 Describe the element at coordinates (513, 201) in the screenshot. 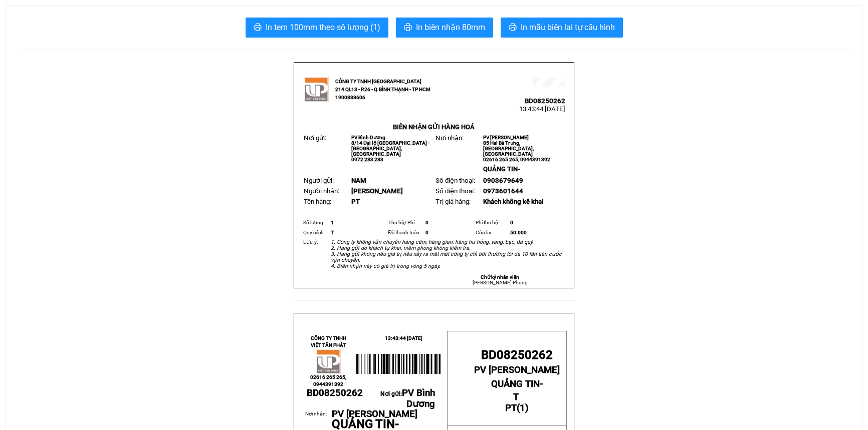

I see `span: Khách không kê khai` at that location.